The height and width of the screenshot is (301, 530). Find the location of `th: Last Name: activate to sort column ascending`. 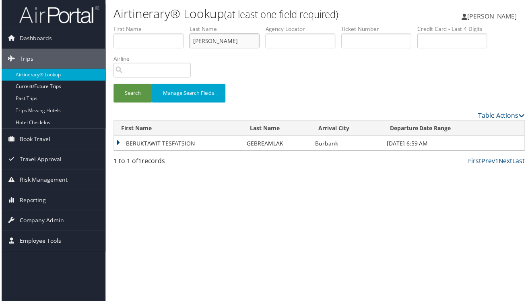

th: Last Name: activate to sort column ascending is located at coordinates (277, 129).